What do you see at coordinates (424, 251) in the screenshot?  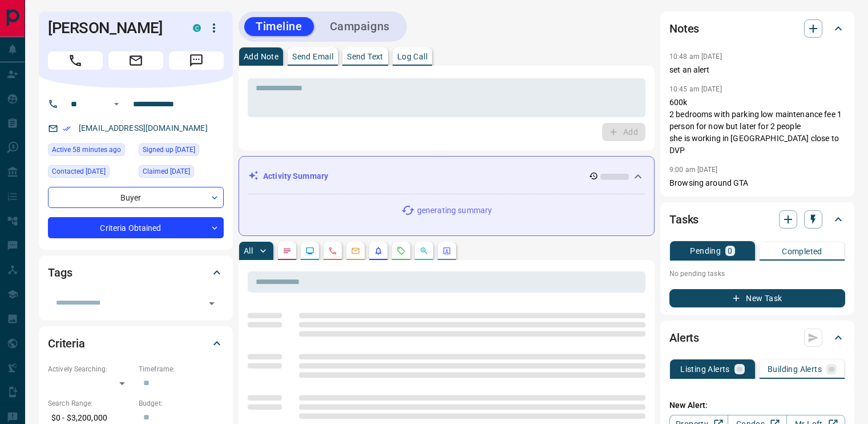 I see `svg: Opportunities` at bounding box center [424, 251].